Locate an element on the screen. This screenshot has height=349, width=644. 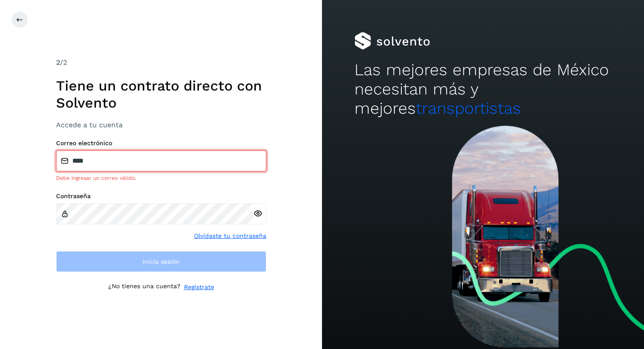
span: Inicia sesión is located at coordinates (161, 262).